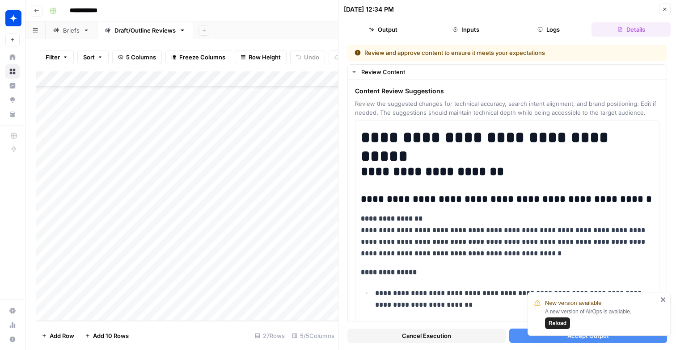  Describe the element at coordinates (383, 29) in the screenshot. I see `button: Output` at that location.